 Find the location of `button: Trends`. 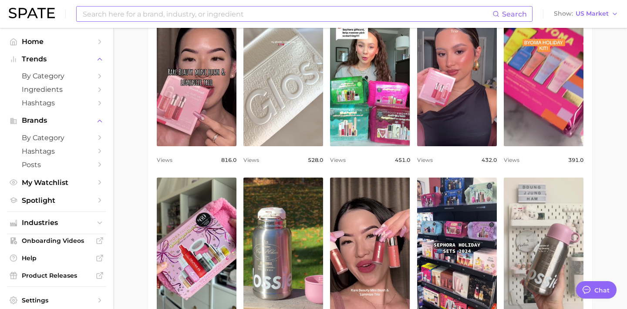

button: Trends is located at coordinates (57, 59).